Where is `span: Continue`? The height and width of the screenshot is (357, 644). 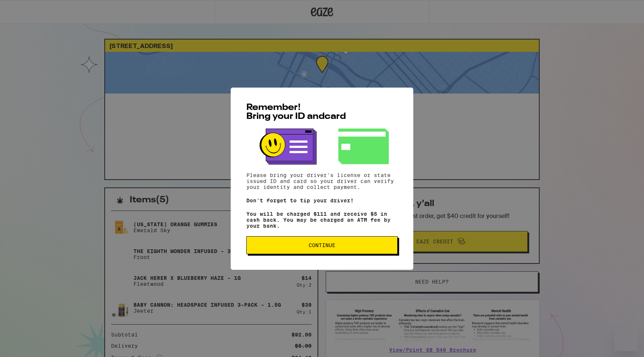
span: Continue is located at coordinates (322, 245).